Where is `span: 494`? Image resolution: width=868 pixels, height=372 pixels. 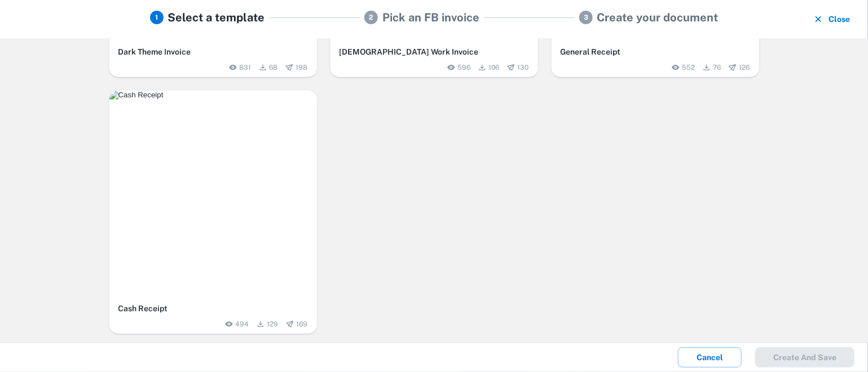
span: 494 is located at coordinates (243, 324).